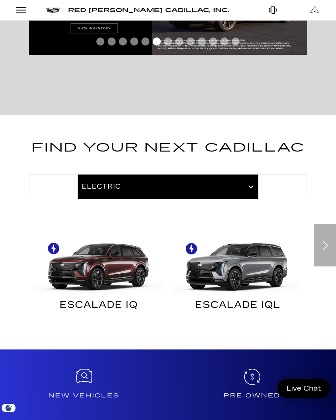 The width and height of the screenshot is (336, 420). Describe the element at coordinates (168, 153) in the screenshot. I see `h2: Find Your Next Cadillac` at that location.